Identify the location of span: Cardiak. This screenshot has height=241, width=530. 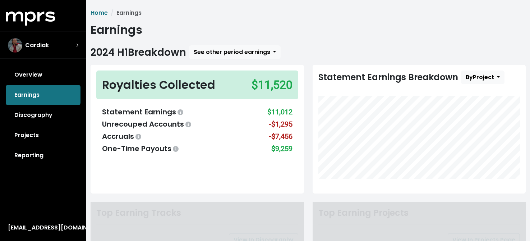
(37, 45).